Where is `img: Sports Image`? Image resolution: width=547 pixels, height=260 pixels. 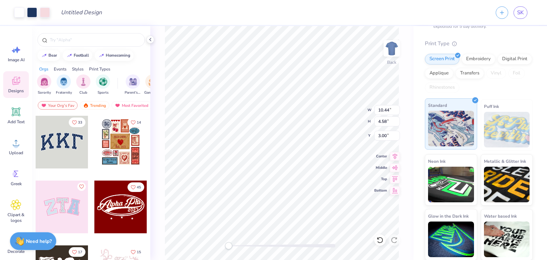 img: Sports Image is located at coordinates (103, 82).